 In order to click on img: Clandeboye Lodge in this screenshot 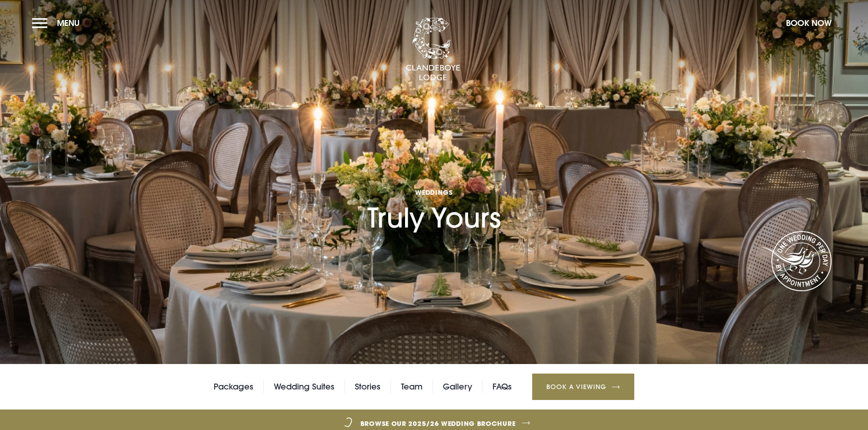, I will do `click(433, 50)`.